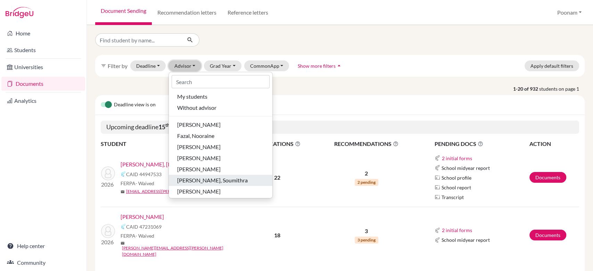 This screenshot has height=271, width=593. What do you see at coordinates (562, 89) in the screenshot?
I see `span: students on page 1` at bounding box center [562, 89].